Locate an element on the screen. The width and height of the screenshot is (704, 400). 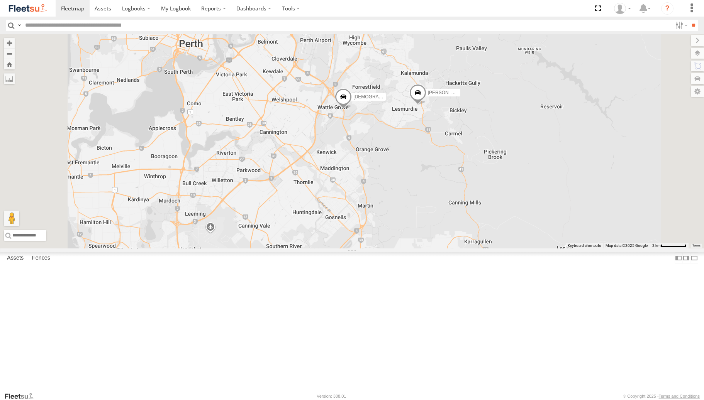
img: fleetsu-logo-horizontal.svg is located at coordinates (28, 8).